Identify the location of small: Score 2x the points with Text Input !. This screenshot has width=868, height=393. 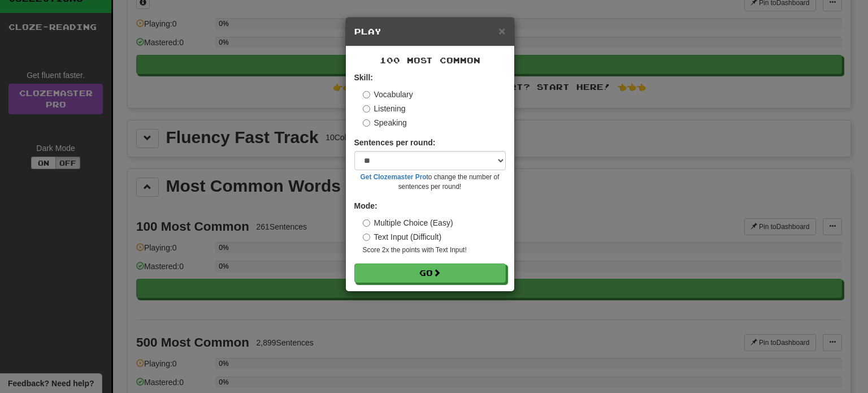
(434, 250).